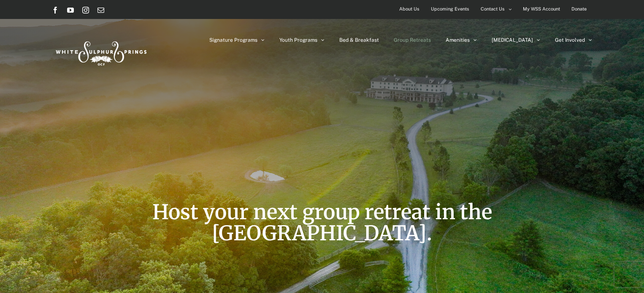 The height and width of the screenshot is (293, 644). Describe the element at coordinates (233, 40) in the screenshot. I see `span: Signature Programs` at that location.